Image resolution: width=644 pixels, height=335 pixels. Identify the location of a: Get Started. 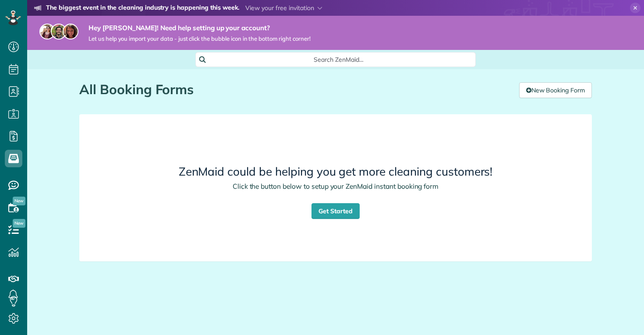
(335, 211).